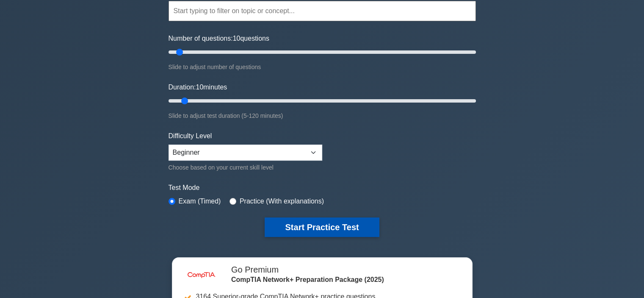 The height and width of the screenshot is (298, 644). I want to click on input: Start typing to filter on topic or concept..., so click(322, 11).